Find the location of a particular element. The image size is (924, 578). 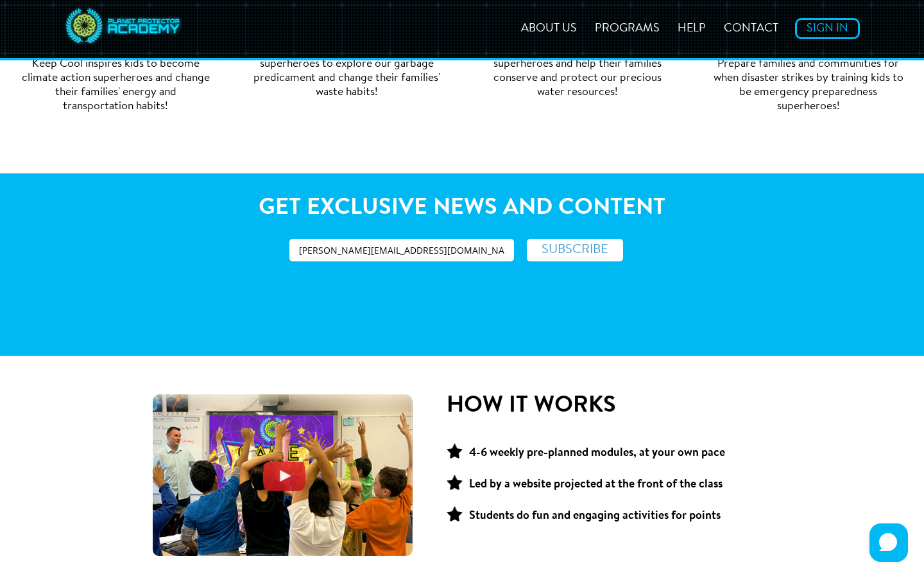

p: A MISSION FOR ZERO WASTE Zero Heroes inspires zero waste superheroes to explore our garbage predi... is located at coordinates (346, 65).